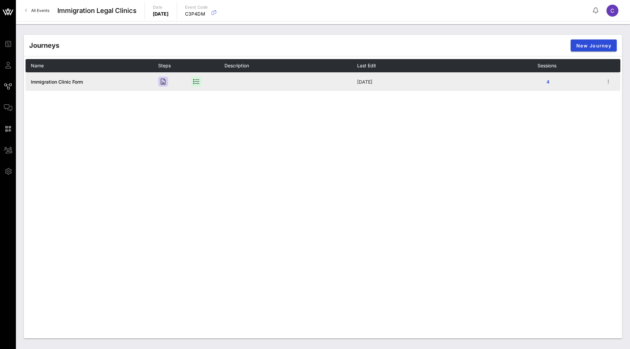  I want to click on th: Steps, so click(191, 66).